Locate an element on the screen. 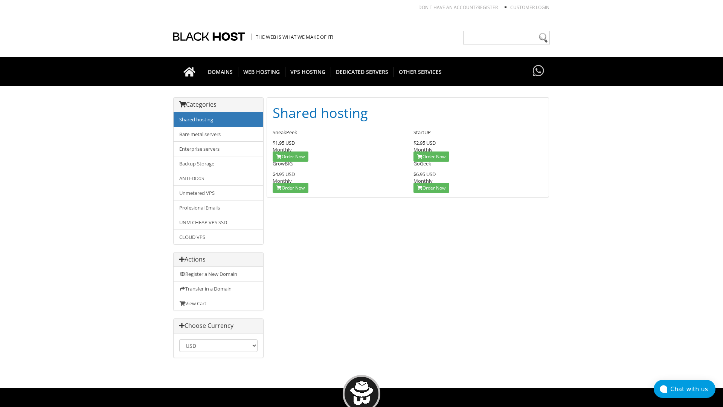  span: The Web is what we make of it! is located at coordinates (292, 37).